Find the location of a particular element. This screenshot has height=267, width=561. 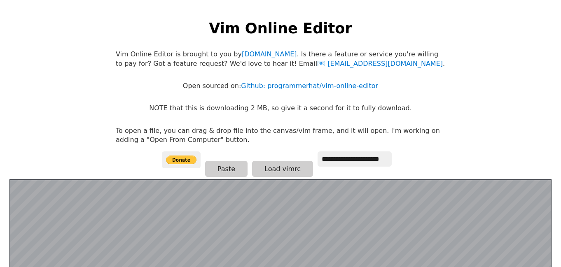

p: Vim Online Editor is brought to you by . Is there a feature or service you're willing to pay for?... is located at coordinates (280, 59).